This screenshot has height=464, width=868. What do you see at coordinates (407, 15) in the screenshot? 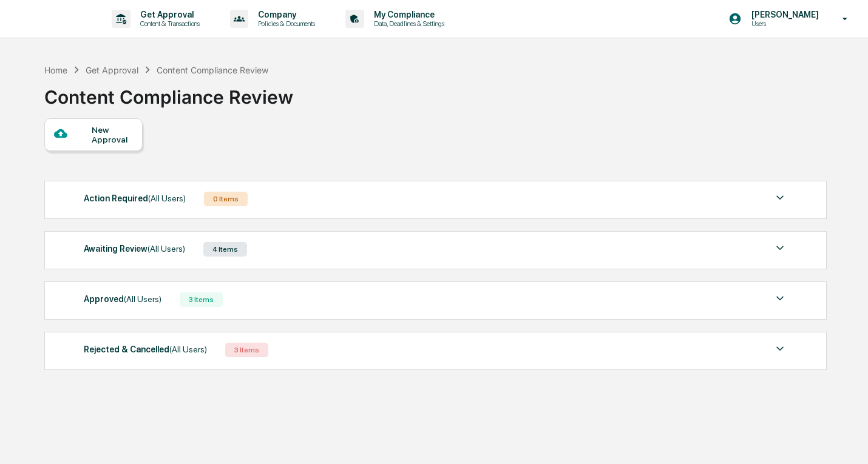
I see `p: My Compliance` at bounding box center [407, 15].